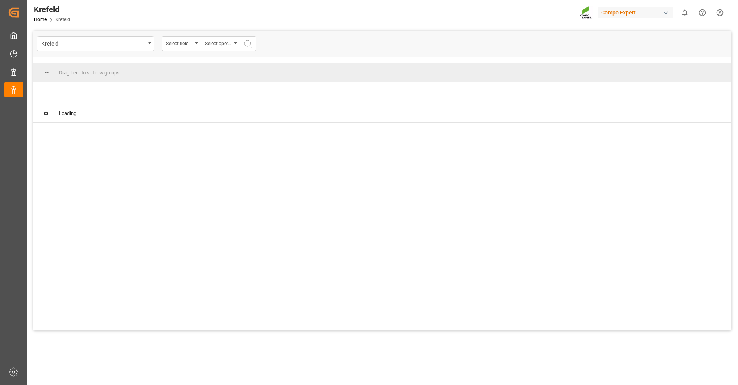 The image size is (738, 385). What do you see at coordinates (635, 12) in the screenshot?
I see `div: Compo Expert` at bounding box center [635, 12].